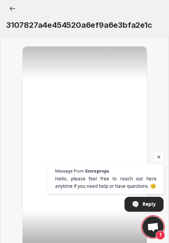 The height and width of the screenshot is (243, 169). Describe the element at coordinates (70, 170) in the screenshot. I see `span: Message from` at that location.